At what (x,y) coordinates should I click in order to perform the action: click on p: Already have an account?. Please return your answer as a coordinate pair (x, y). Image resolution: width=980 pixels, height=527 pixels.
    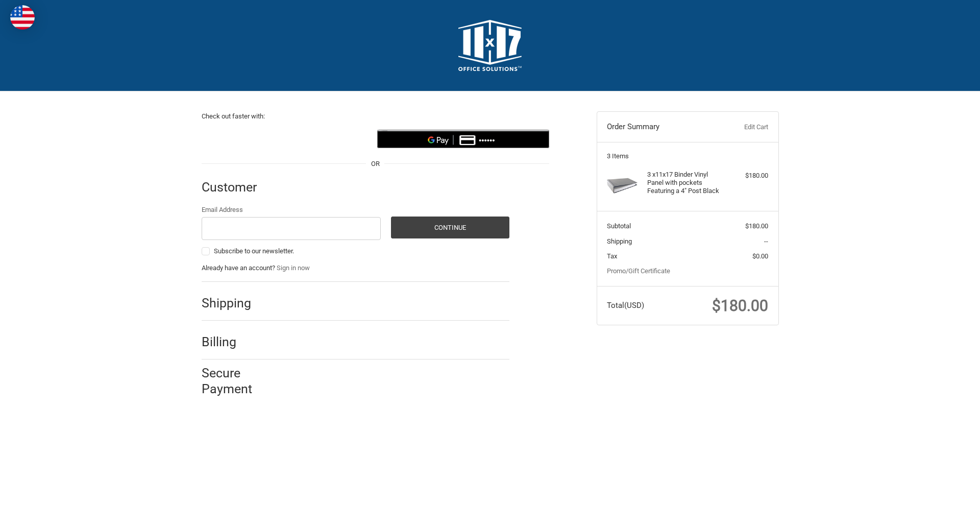
    Looking at the image, I should click on (355, 267).